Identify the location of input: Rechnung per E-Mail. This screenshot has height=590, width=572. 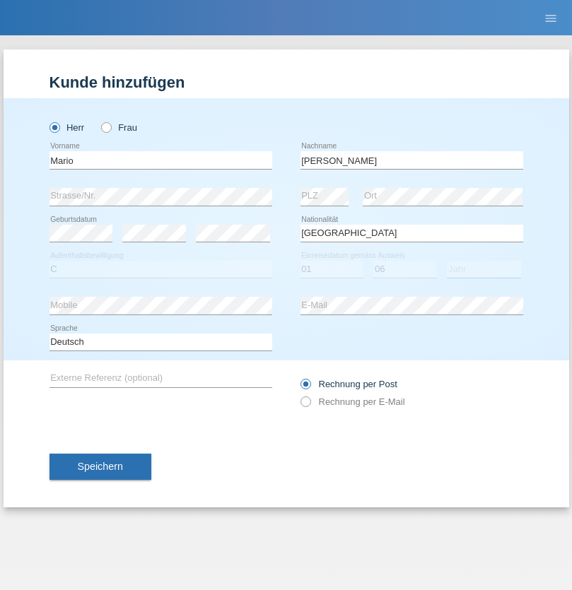
(305, 405).